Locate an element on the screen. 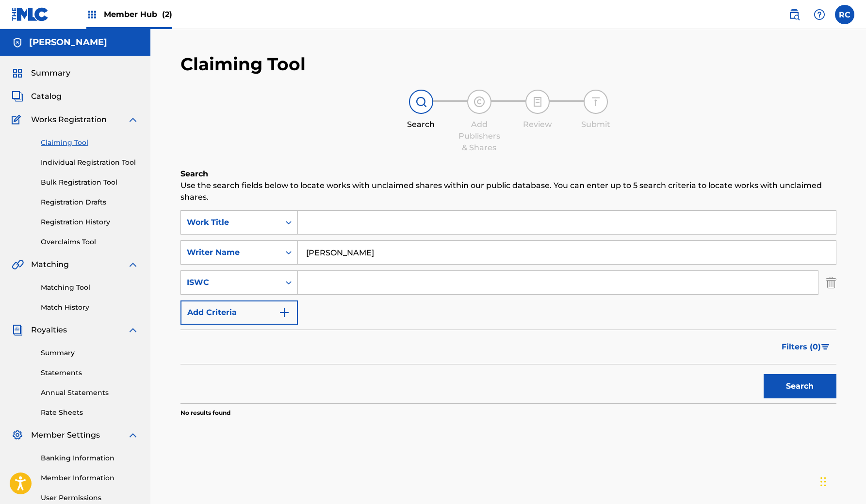 This screenshot has height=504, width=866. img: Accounts is located at coordinates (17, 43).